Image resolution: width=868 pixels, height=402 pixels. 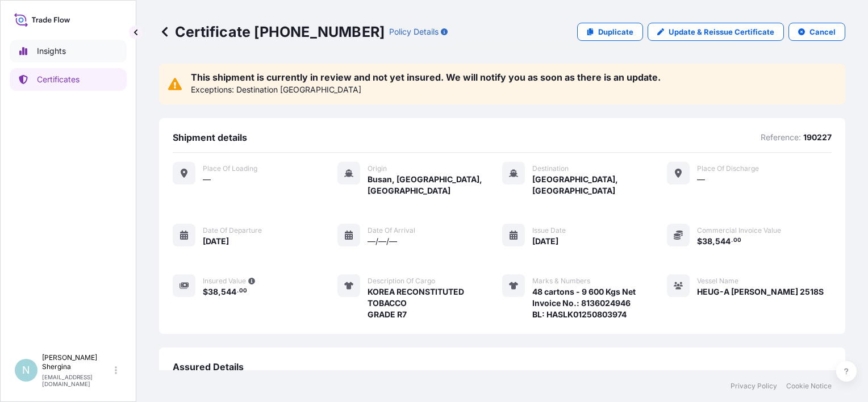 I want to click on a: Privacy Policy, so click(x=754, y=386).